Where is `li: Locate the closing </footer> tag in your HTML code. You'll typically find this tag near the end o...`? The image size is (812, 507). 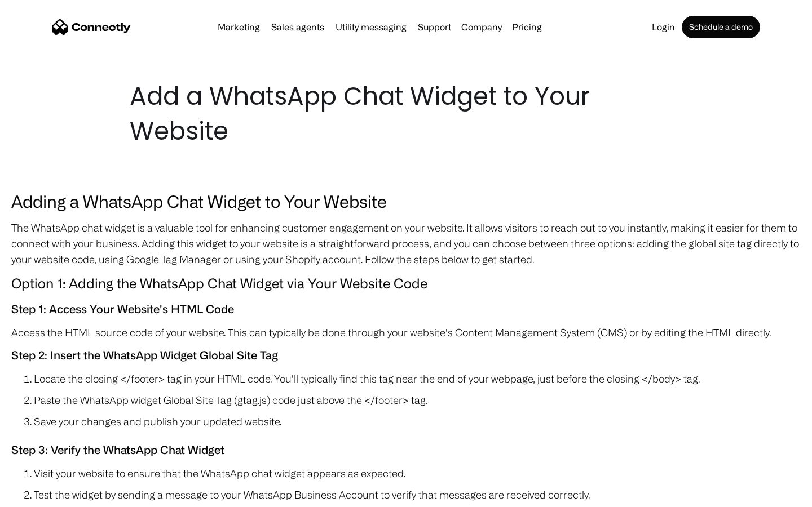
li: Locate the closing </footer> tag in your HTML code. You'll typically find this tag near the end o... is located at coordinates (417, 378).